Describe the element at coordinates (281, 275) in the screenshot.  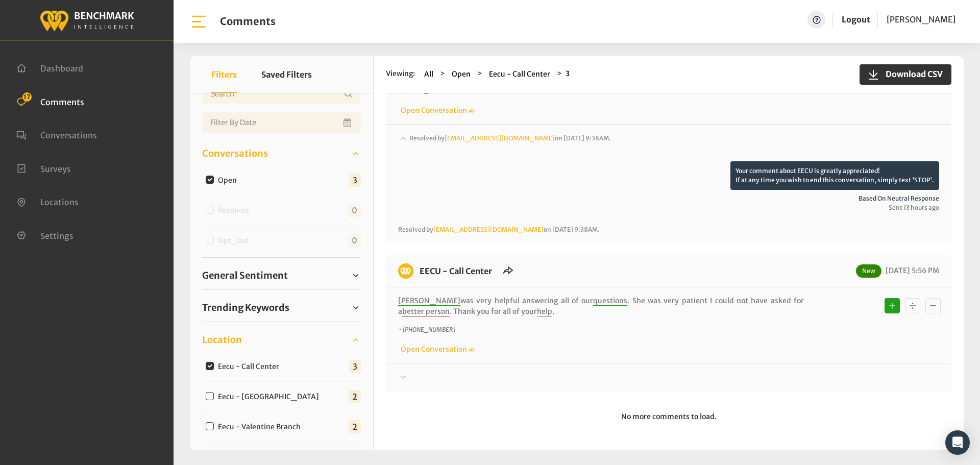
I see `a: General Sentiment` at that location.